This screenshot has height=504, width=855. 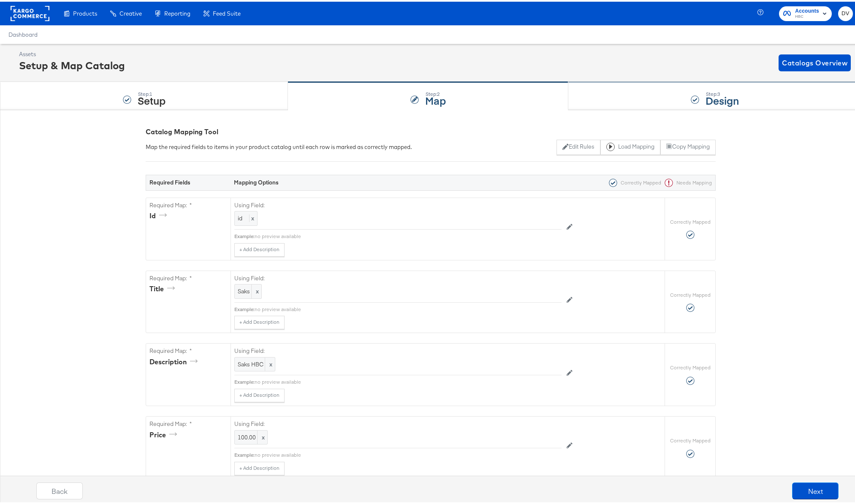 I want to click on button: Edit Rules, so click(x=578, y=146).